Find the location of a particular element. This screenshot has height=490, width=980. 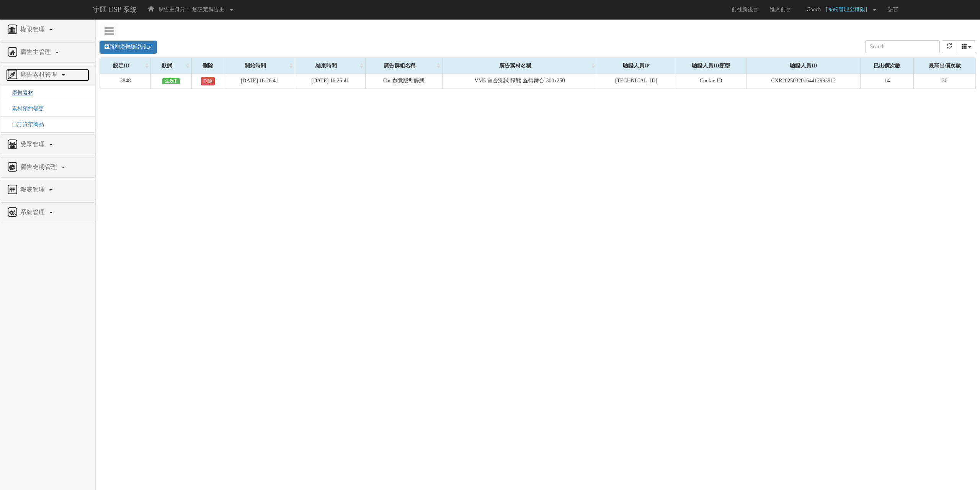

a: 報表管理 is located at coordinates (47, 190).